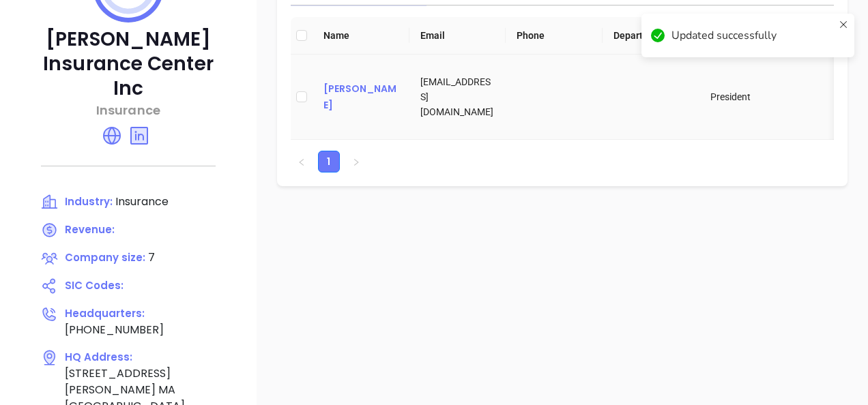  What do you see at coordinates (89, 201) in the screenshot?
I see `span: Industry:` at bounding box center [89, 201].